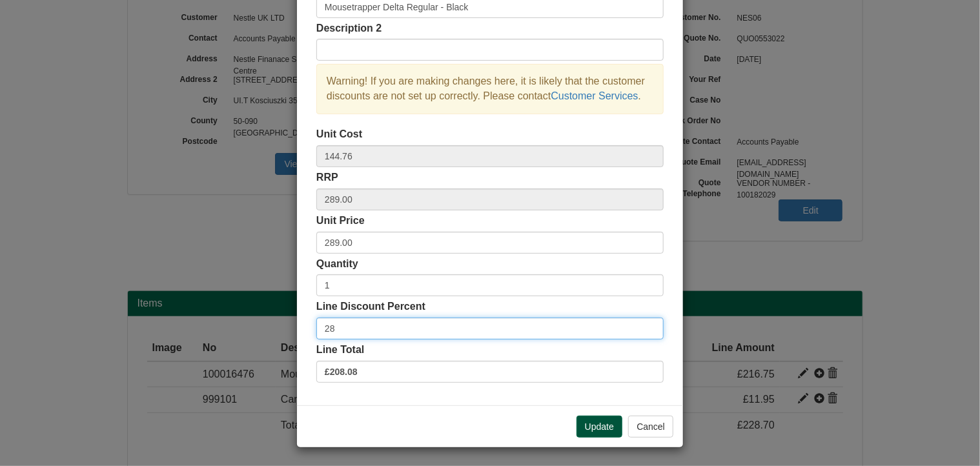 This screenshot has height=466, width=980. I want to click on div: Warning! If you are making changes here, it is likely that the customer discounts are not set up ..., so click(490, 89).